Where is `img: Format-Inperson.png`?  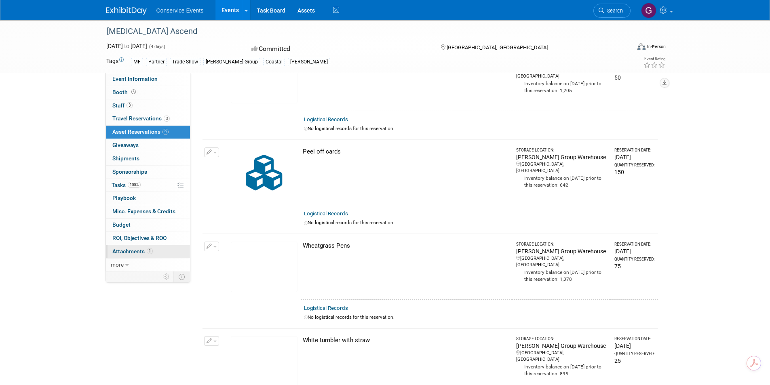
img: Format-Inperson.png is located at coordinates (641, 46).